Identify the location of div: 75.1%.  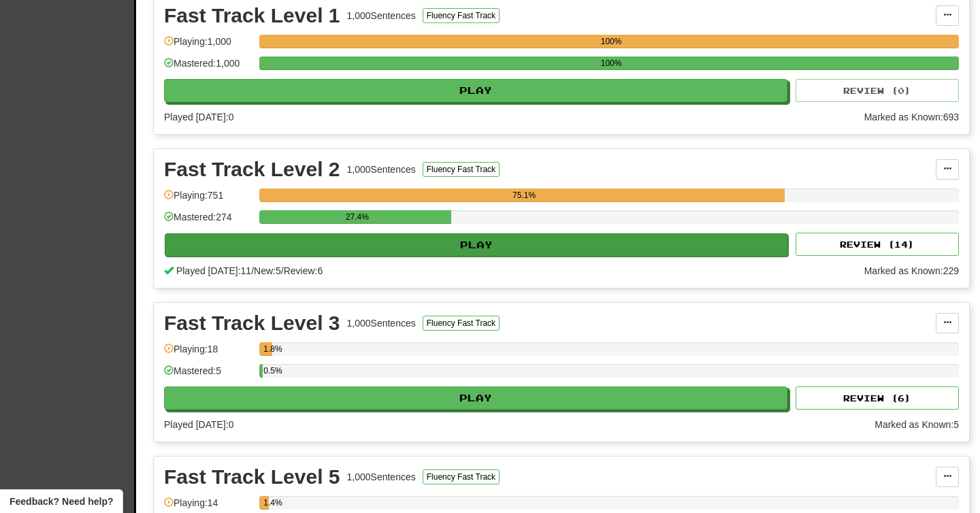
(524, 195).